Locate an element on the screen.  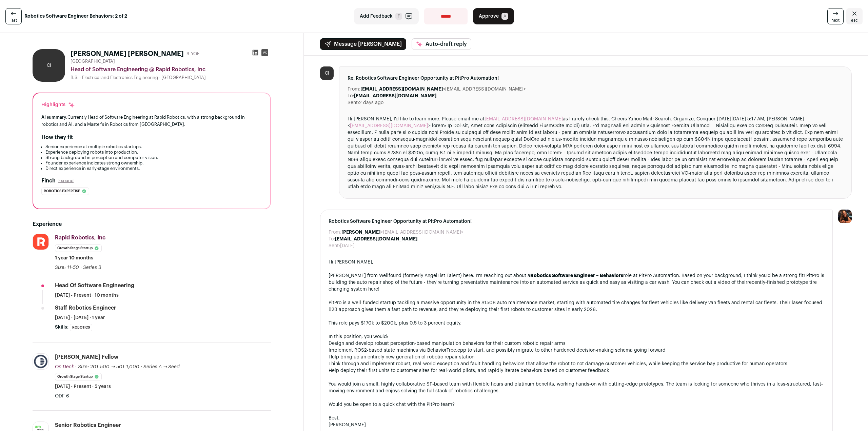
li: Strong background in perception and computer vision. is located at coordinates (154, 157).